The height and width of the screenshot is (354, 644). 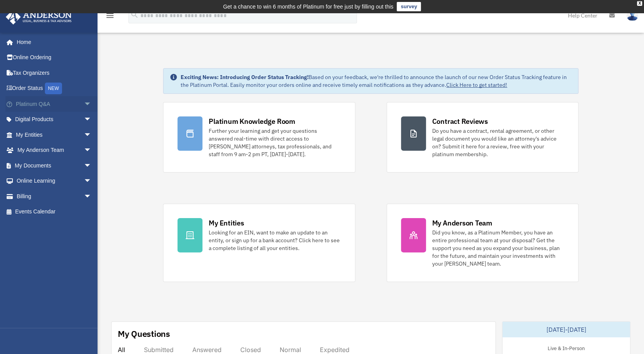 I want to click on strong: Exciting News: Introducing Order Status Tracking!, so click(x=245, y=77).